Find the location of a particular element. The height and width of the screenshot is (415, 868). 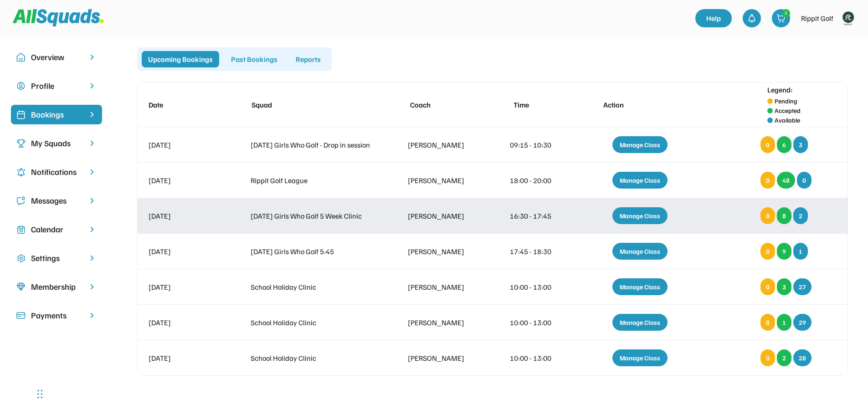

img: Icon%20copy%2016.svg is located at coordinates (21, 258).